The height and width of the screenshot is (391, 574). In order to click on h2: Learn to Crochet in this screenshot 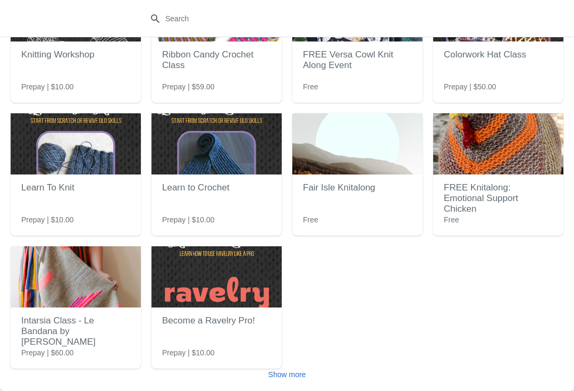, I will do `click(216, 188)`.